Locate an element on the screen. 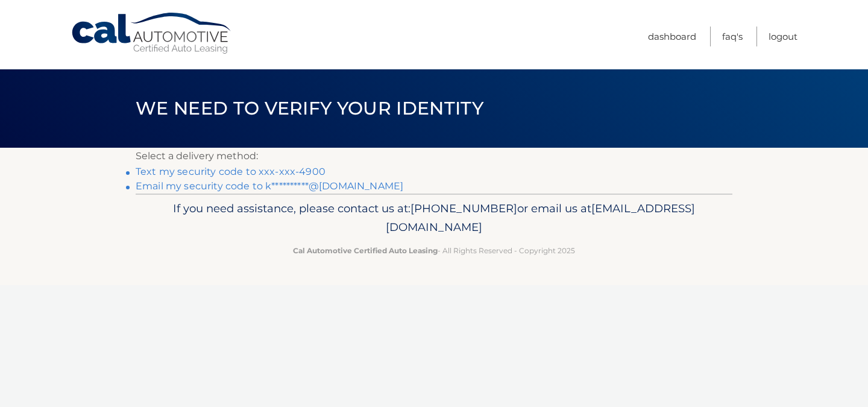 The height and width of the screenshot is (407, 868). p: If you need assistance, please contact us at: or email us at is located at coordinates (434, 218).